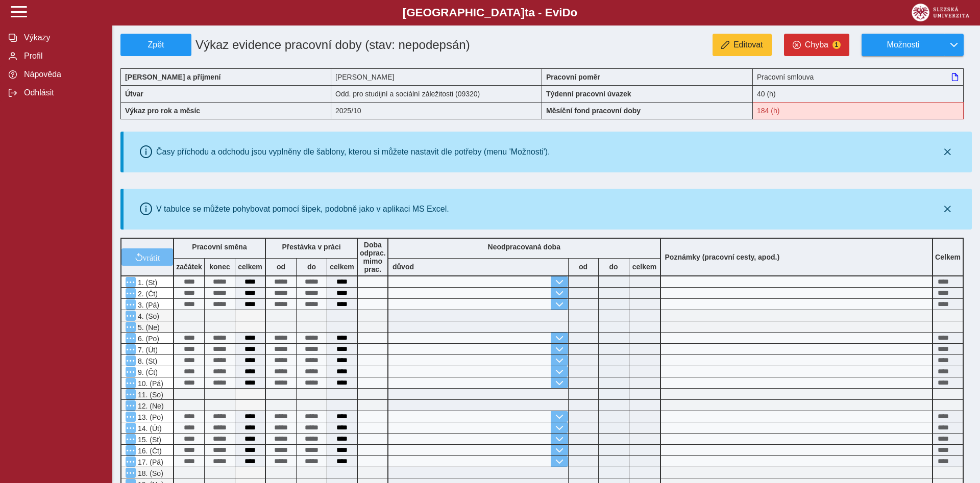 This screenshot has width=980, height=483. I want to click on b: Doba odprac. mimo prac., so click(373, 257).